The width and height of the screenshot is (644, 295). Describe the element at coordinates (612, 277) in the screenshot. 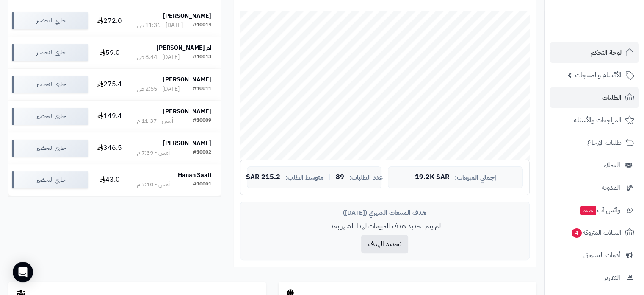

I see `span: التقارير` at that location.